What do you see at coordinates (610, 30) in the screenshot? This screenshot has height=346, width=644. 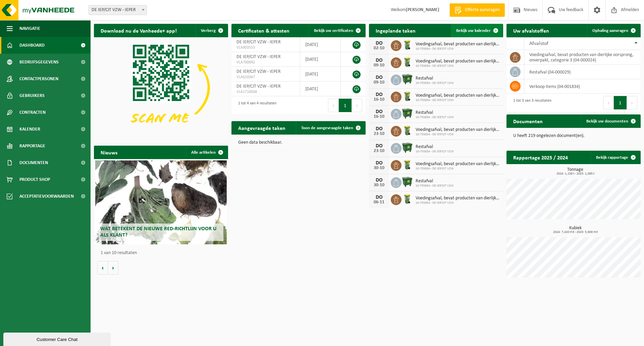 I see `span: Ophaling aanvragen` at bounding box center [610, 30].